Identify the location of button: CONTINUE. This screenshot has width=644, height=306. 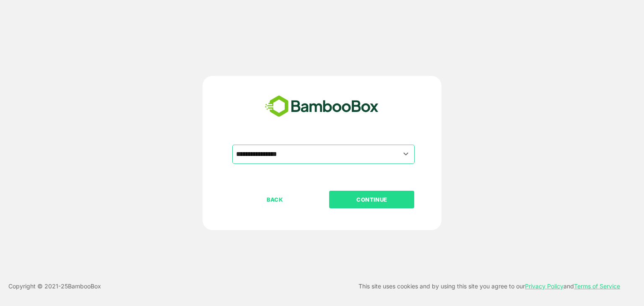
(372, 200).